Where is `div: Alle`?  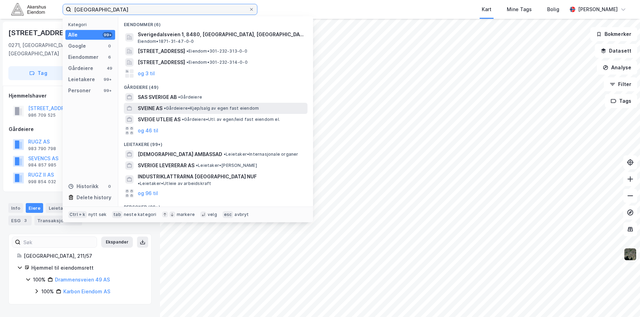 div: Alle is located at coordinates (73, 35).